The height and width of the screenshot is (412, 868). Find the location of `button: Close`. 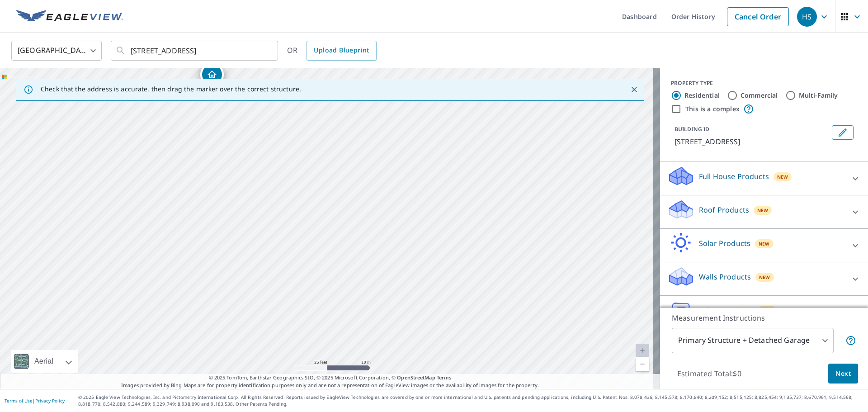

button: Close is located at coordinates (634, 89).